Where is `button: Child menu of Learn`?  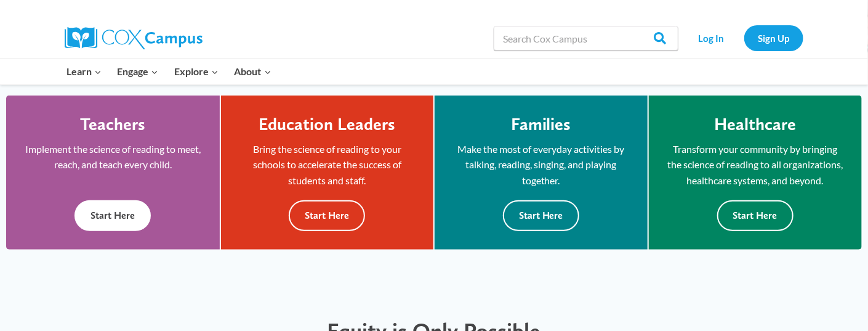 button: Child menu of Learn is located at coordinates (84, 71).